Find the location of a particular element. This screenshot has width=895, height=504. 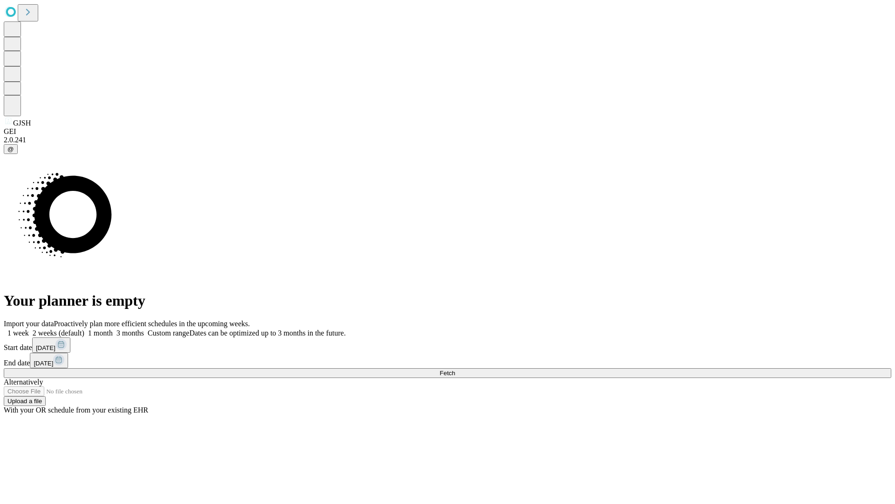

span: 1 week is located at coordinates (18, 332).